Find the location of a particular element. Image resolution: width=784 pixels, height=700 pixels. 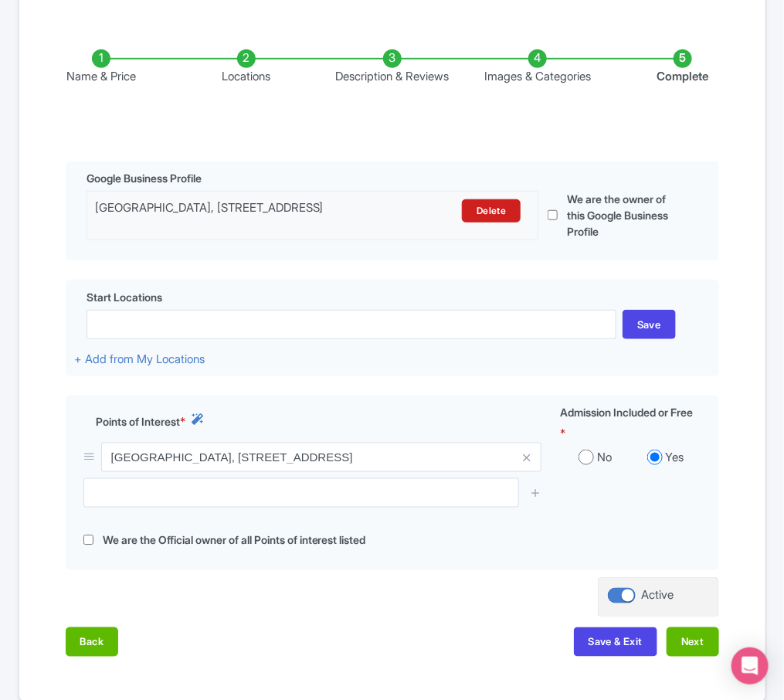

span: Google Business Profile is located at coordinates (144, 178).